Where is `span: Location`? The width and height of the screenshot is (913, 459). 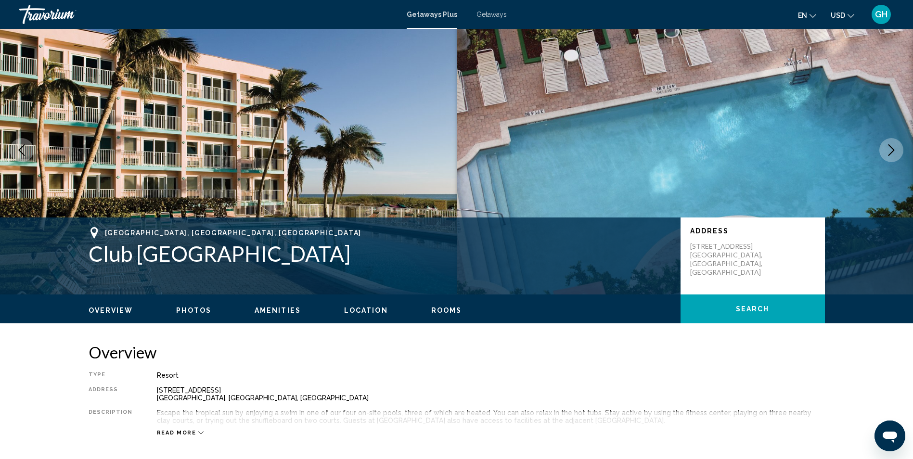
span: Location is located at coordinates (366, 310).